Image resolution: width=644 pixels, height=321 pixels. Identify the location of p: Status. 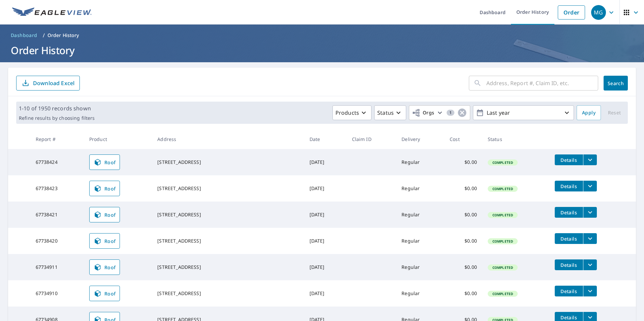
(386, 113).